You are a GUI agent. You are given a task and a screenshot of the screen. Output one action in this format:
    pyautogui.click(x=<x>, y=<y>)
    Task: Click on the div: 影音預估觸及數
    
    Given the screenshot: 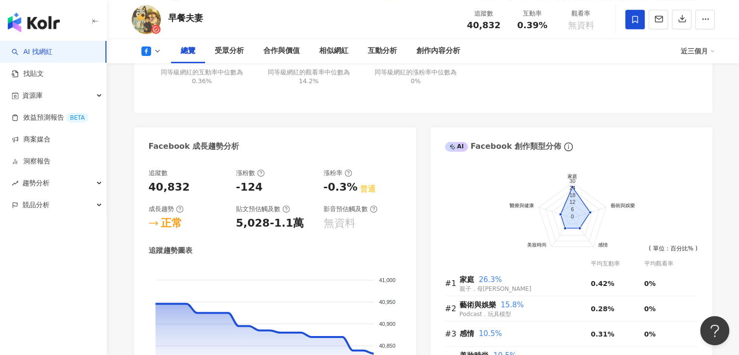 What is the action you would take?
    pyautogui.click(x=350, y=209)
    